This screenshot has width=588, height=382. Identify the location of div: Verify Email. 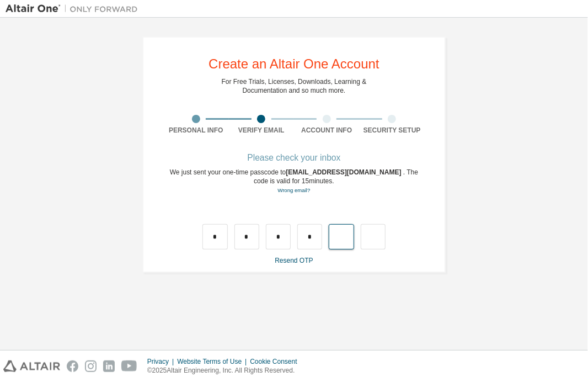
(262, 130).